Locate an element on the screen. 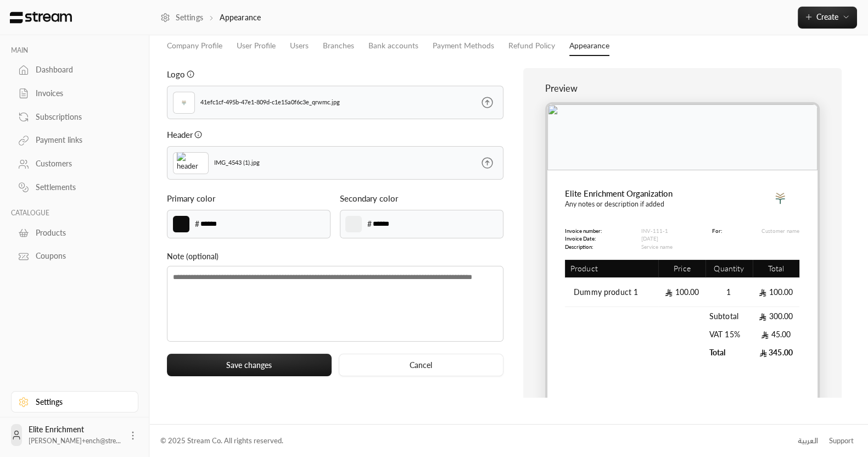 This screenshot has width=868, height=457. a: User Profile is located at coordinates (256, 46).